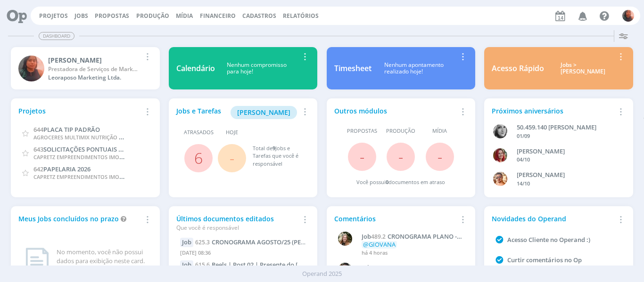 The height and width of the screenshot is (282, 644). I want to click on span: CRONOGRAMA AGOSTO/25 (PEÇAS), so click(263, 242).